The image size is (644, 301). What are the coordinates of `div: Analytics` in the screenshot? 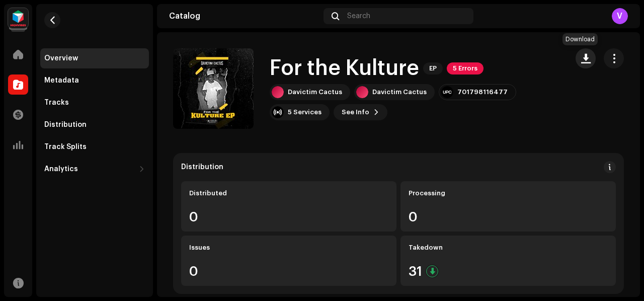 It's located at (61, 169).